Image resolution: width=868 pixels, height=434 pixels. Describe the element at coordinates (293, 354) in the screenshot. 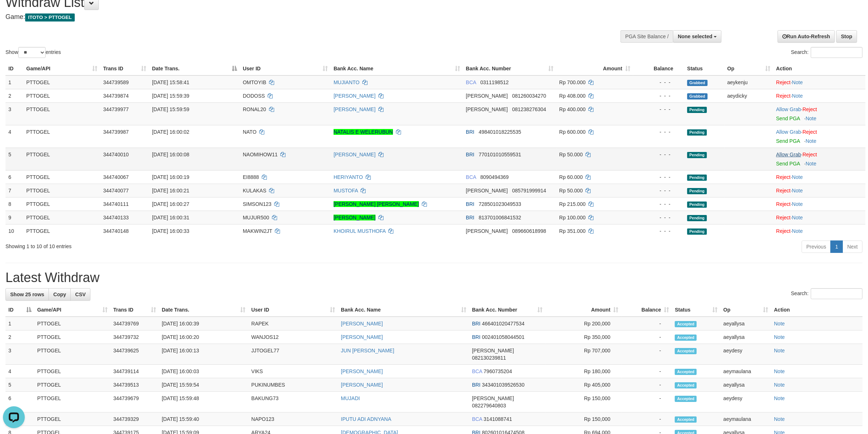

I see `td: JJTOGEL77` at that location.